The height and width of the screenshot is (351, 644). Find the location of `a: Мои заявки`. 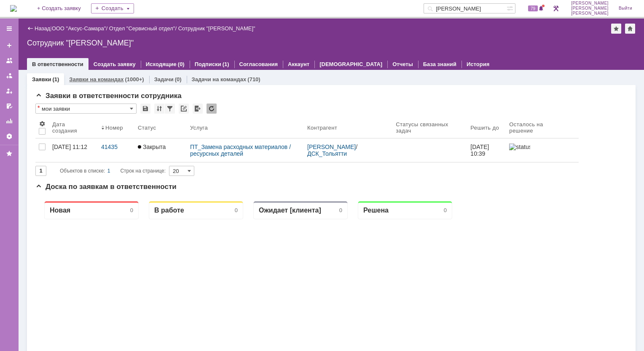

a: Мои заявки is located at coordinates (9, 91).